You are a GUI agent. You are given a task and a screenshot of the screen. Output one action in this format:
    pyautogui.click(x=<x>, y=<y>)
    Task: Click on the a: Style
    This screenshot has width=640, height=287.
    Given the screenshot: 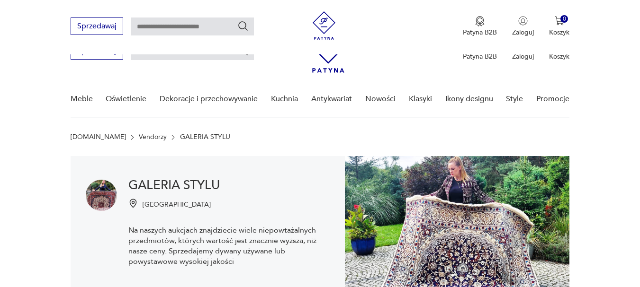 What is the action you would take?
    pyautogui.click(x=514, y=99)
    